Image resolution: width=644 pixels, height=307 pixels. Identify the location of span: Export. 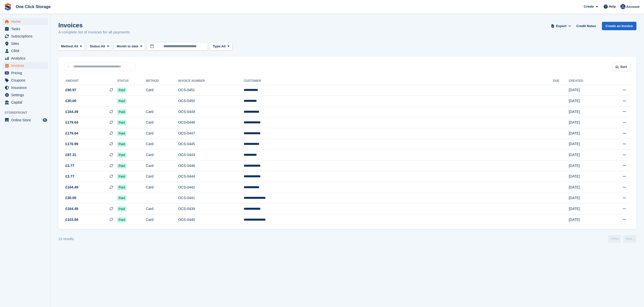
(561, 26).